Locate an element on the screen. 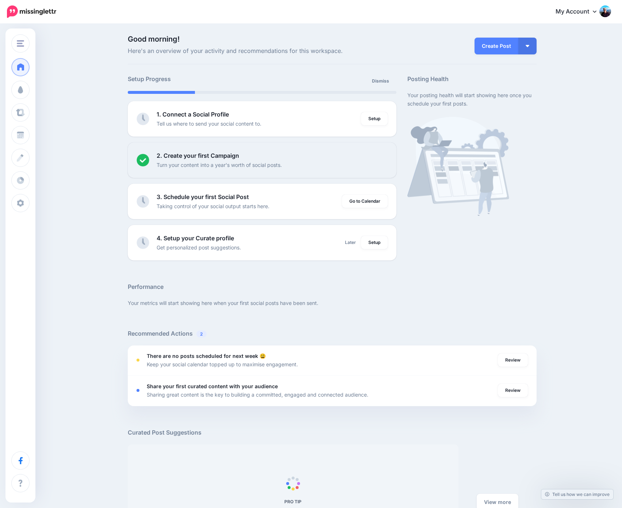 The height and width of the screenshot is (508, 622). a: Later is located at coordinates (351, 242).